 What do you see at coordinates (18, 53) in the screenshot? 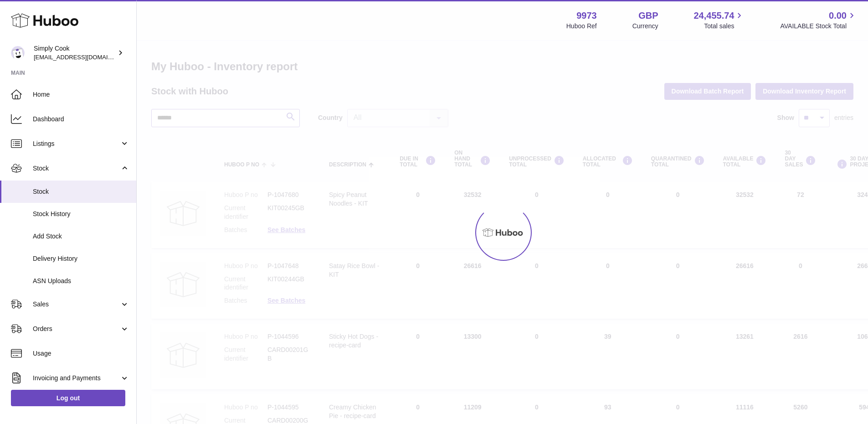
I see `img: internalAdmin-9973@internal.huboo.com` at bounding box center [18, 53].